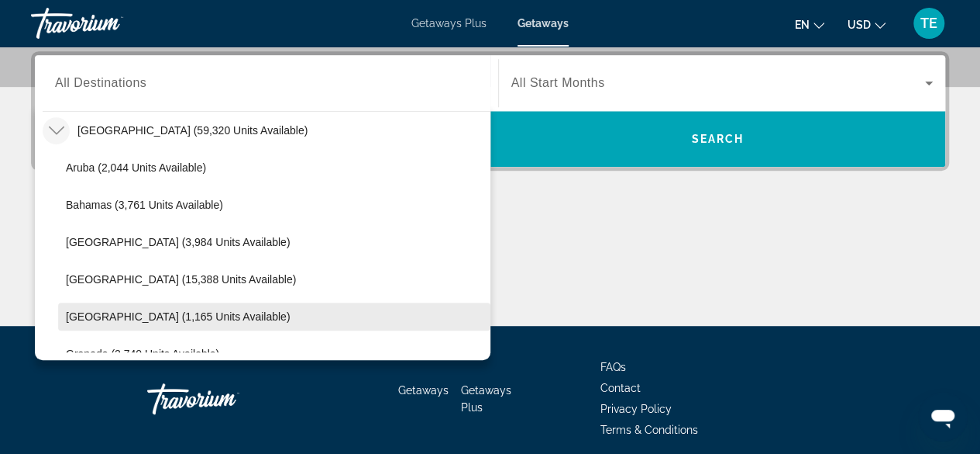 The width and height of the screenshot is (980, 454). Describe the element at coordinates (613, 367) in the screenshot. I see `span: FAQs` at that location.